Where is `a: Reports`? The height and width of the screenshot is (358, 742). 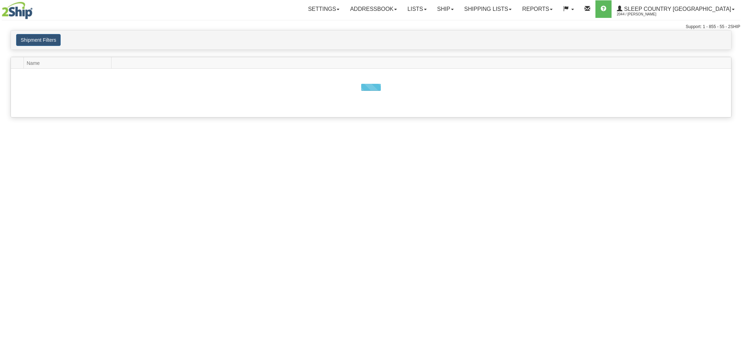 a: Reports is located at coordinates (537, 9).